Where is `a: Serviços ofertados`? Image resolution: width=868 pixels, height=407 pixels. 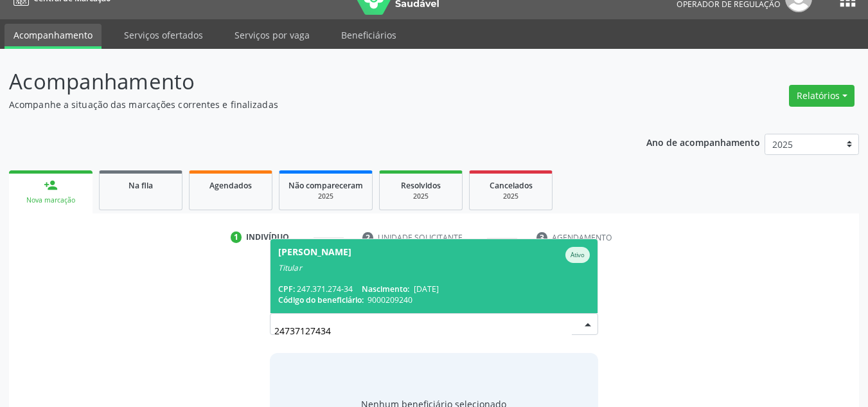 a: Serviços ofertados is located at coordinates (163, 35).